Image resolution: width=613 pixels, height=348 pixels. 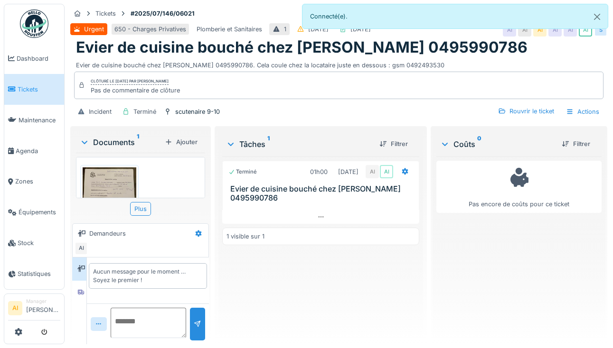 What do you see at coordinates (140, 209) in the screenshot?
I see `div: Plus` at bounding box center [140, 209].